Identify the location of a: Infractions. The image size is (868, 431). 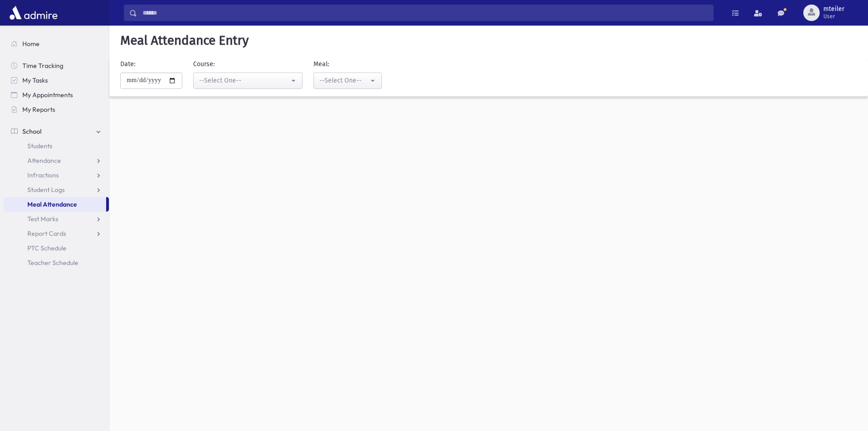
(56, 175).